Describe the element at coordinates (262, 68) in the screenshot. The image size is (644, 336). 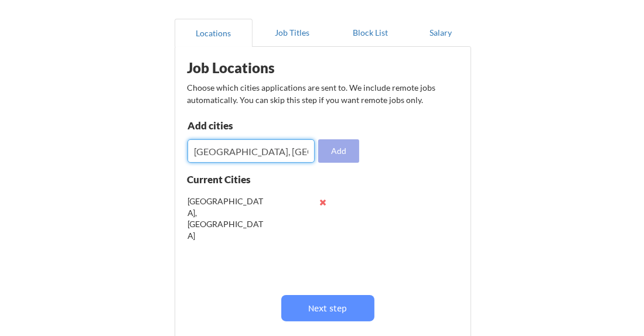
I see `div: Job Locations` at that location.